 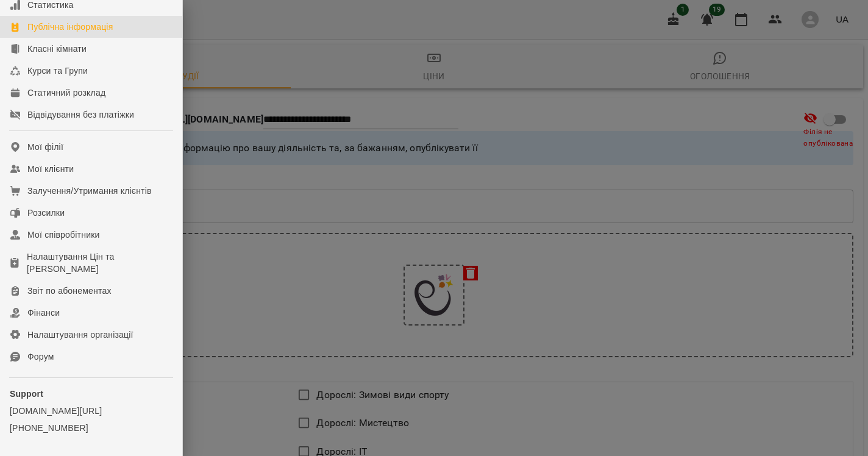 I want to click on div: Мої філії, so click(x=45, y=147).